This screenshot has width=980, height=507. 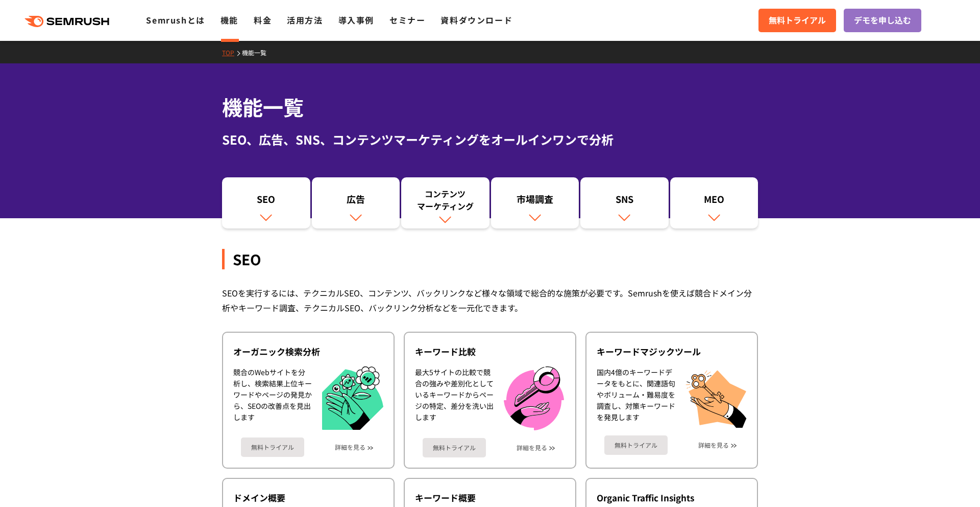 What do you see at coordinates (272, 398) in the screenshot?
I see `div: 競合のWebサイトを分析し、検索結果上位キーワードやページの発見から、SEOの改善点を見出します` at bounding box center [272, 398].